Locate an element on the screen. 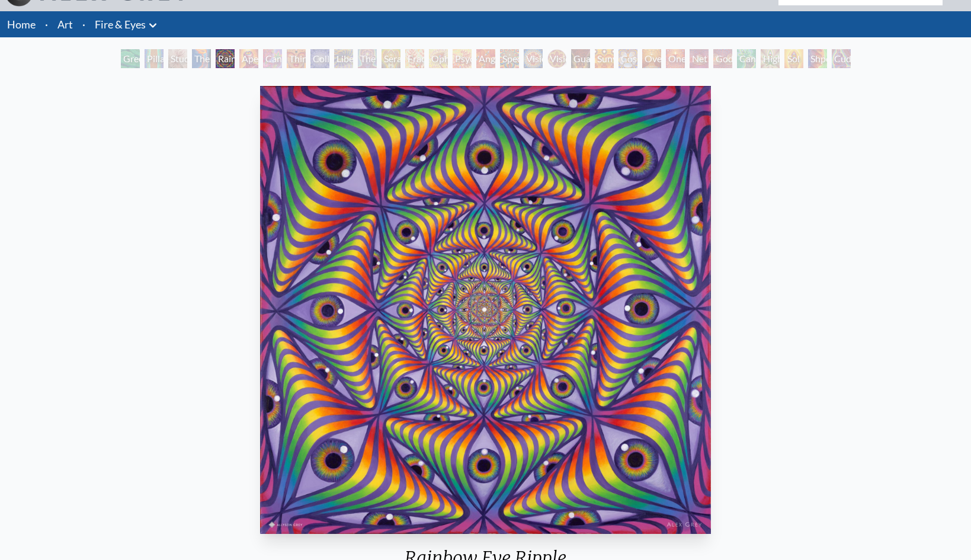  div: Higher Vision is located at coordinates (770, 58).